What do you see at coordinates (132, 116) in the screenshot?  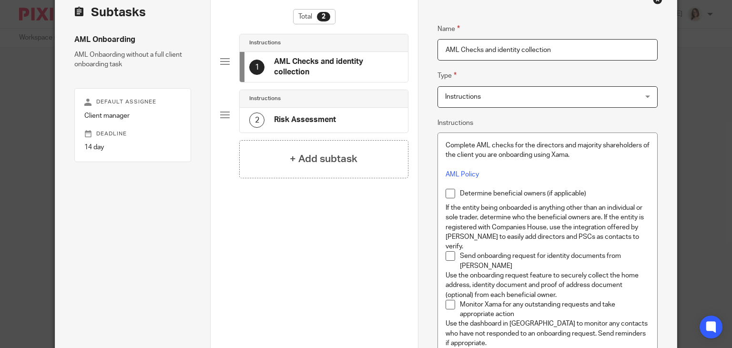 I see `p: Client manager` at bounding box center [132, 116].